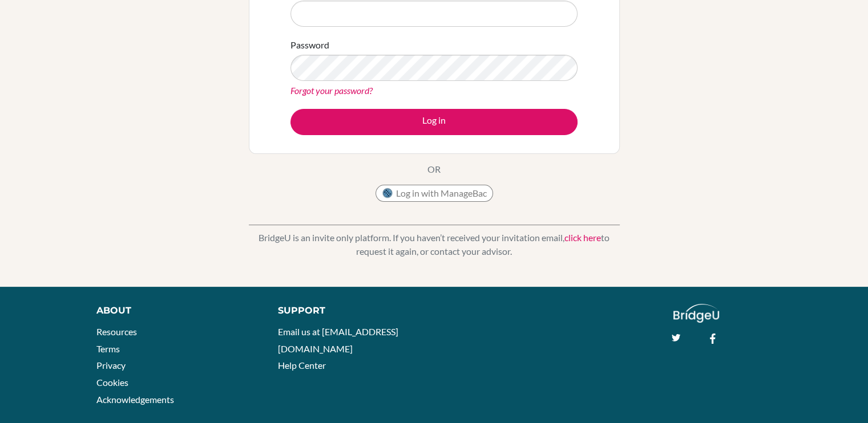 Image resolution: width=868 pixels, height=423 pixels. What do you see at coordinates (135, 400) in the screenshot?
I see `a: Acknowledgements` at bounding box center [135, 400].